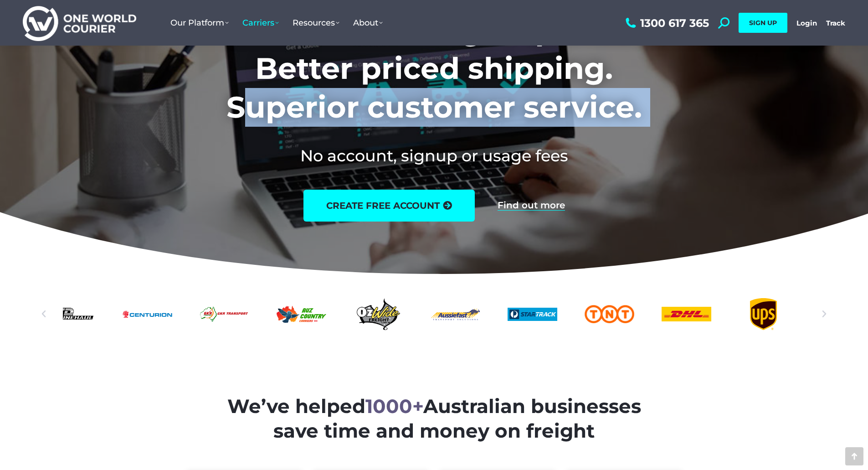 The width and height of the screenshot is (868, 470). I want to click on a: About, so click(368, 23).